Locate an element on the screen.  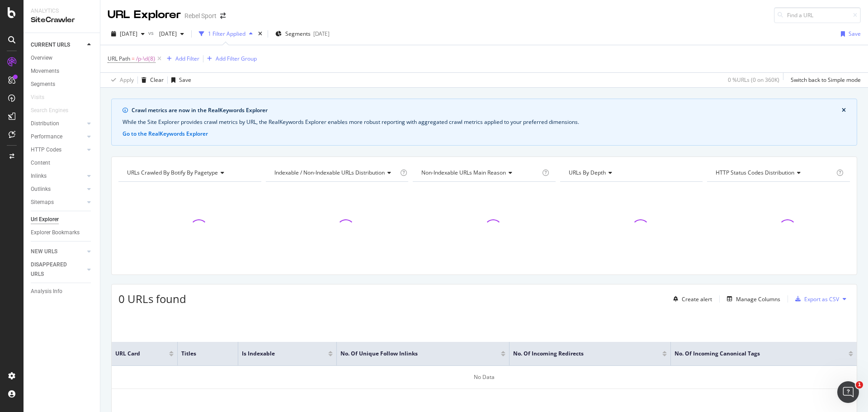
button: close banner is located at coordinates (844, 110).